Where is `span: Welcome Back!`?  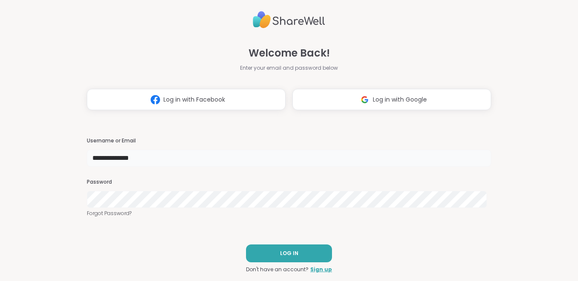
span: Welcome Back! is located at coordinates (289, 53).